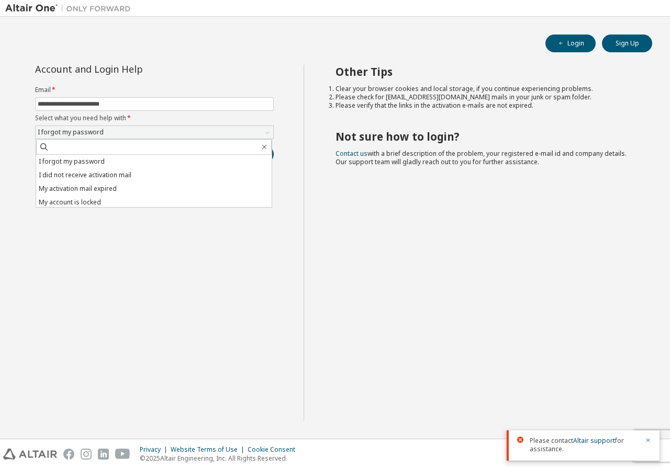  I want to click on label: Email, so click(154, 90).